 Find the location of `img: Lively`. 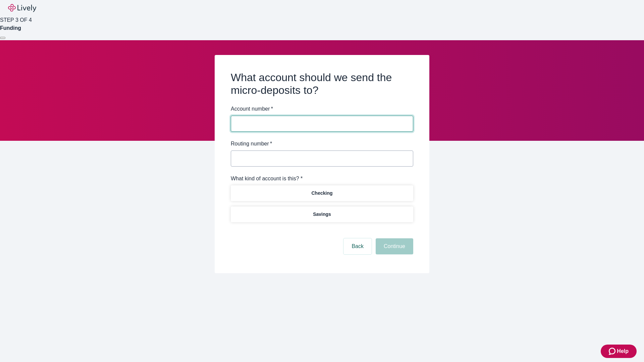

img: Lively is located at coordinates (22, 8).